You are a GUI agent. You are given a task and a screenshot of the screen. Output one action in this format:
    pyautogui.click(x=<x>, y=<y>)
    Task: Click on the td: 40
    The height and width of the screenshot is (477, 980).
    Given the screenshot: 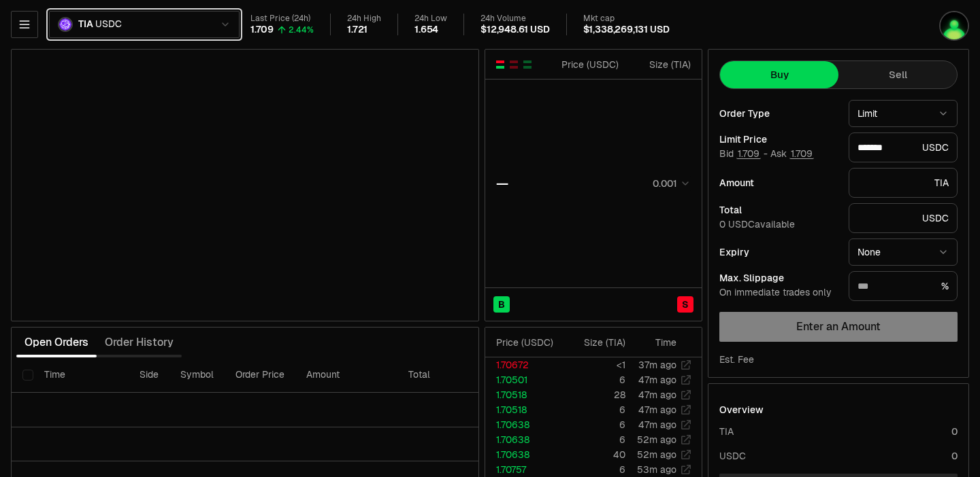 What is the action you would take?
    pyautogui.click(x=595, y=455)
    